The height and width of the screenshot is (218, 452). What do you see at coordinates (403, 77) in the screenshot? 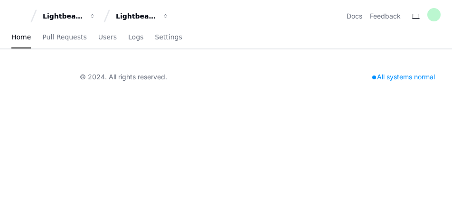
I see `div: All systems normal` at bounding box center [403, 77].